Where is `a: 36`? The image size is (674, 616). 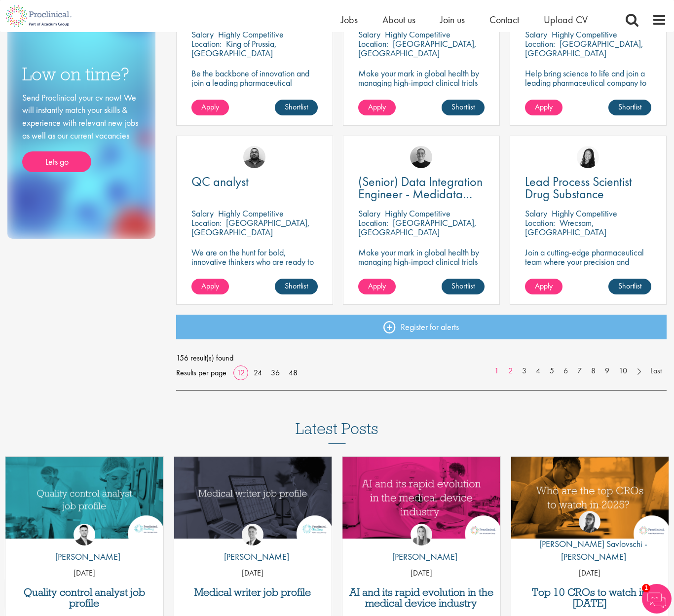
a: 36 is located at coordinates (275, 373).